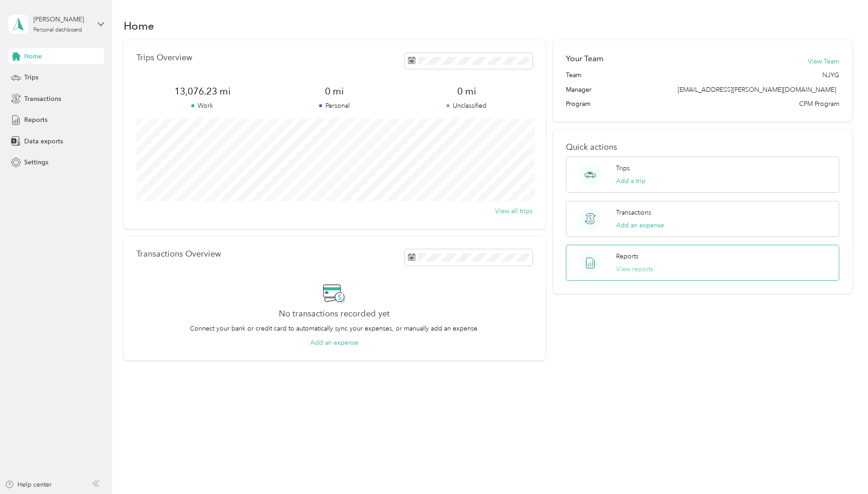  What do you see at coordinates (823, 61) in the screenshot?
I see `button: View Team` at bounding box center [823, 61].